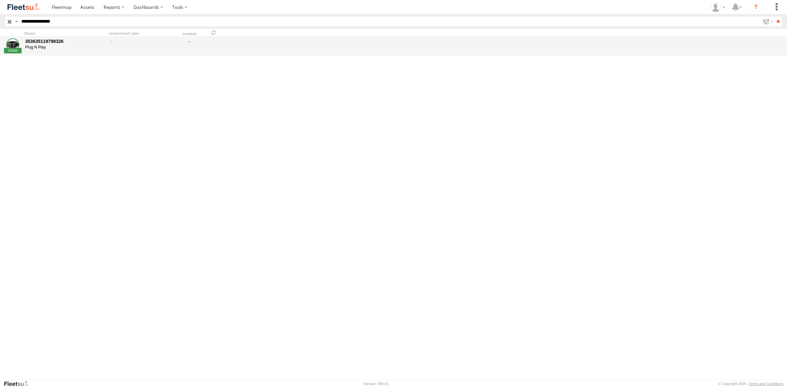 The image size is (787, 387). I want to click on img: fleetsu-logo-horizontal.svg, so click(24, 7).